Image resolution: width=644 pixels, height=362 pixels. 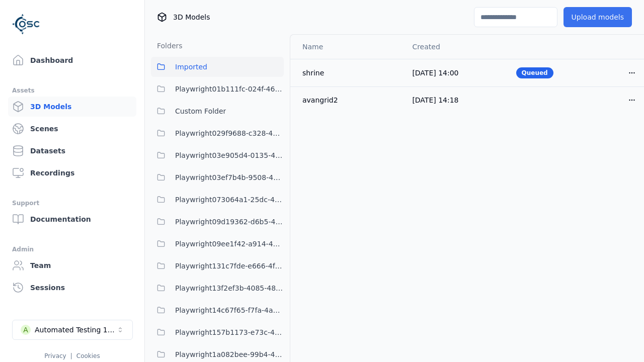 What do you see at coordinates (26, 24) in the screenshot?
I see `img: Logo` at bounding box center [26, 24].